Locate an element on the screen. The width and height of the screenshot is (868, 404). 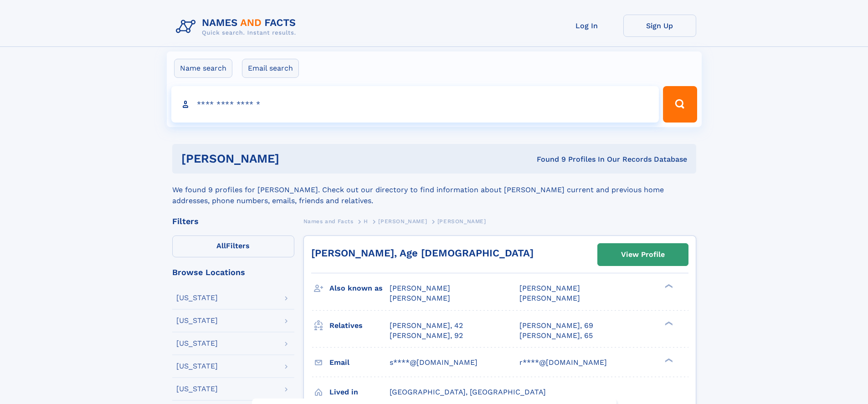
div: Found 9 Profiles In Our Records Database is located at coordinates (547, 160).